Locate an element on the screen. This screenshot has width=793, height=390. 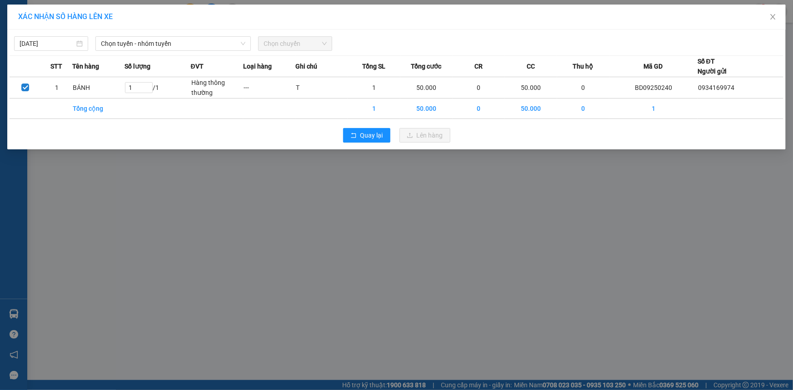
td: BD09250240 is located at coordinates (653, 88).